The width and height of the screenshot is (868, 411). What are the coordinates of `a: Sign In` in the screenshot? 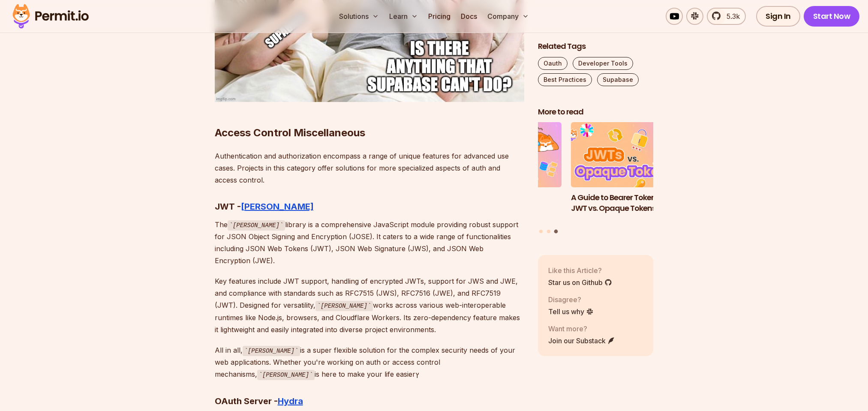 It's located at (778, 16).